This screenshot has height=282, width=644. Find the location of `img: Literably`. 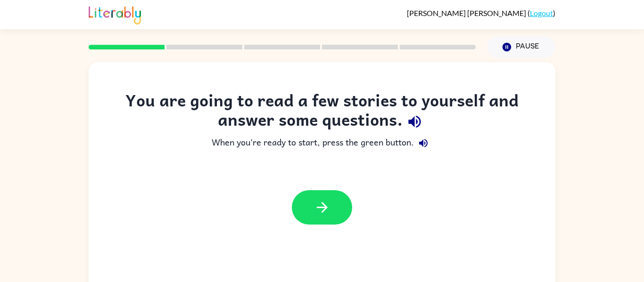

img: Literably is located at coordinates (115, 14).